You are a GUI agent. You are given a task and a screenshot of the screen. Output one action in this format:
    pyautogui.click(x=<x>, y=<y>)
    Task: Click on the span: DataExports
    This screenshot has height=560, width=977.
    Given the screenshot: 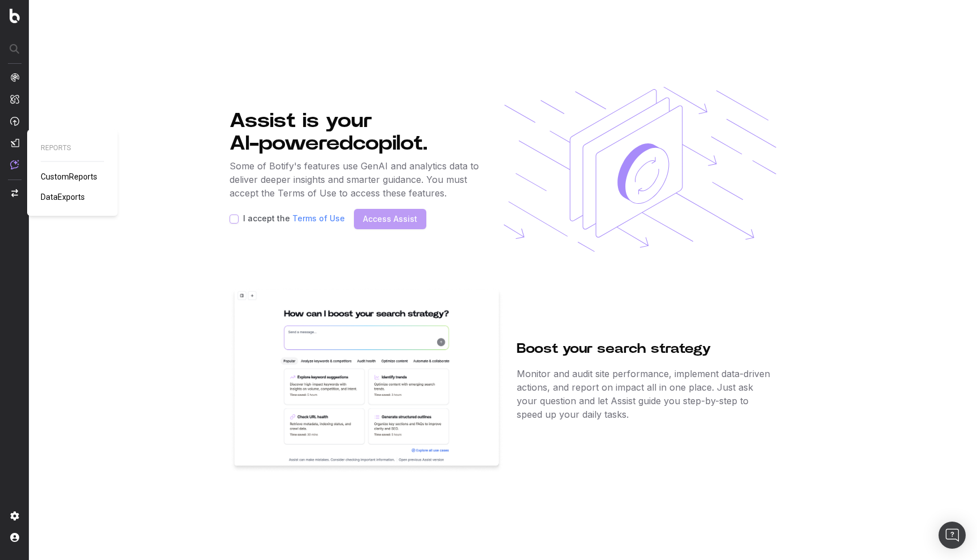 What is the action you would take?
    pyautogui.click(x=63, y=197)
    